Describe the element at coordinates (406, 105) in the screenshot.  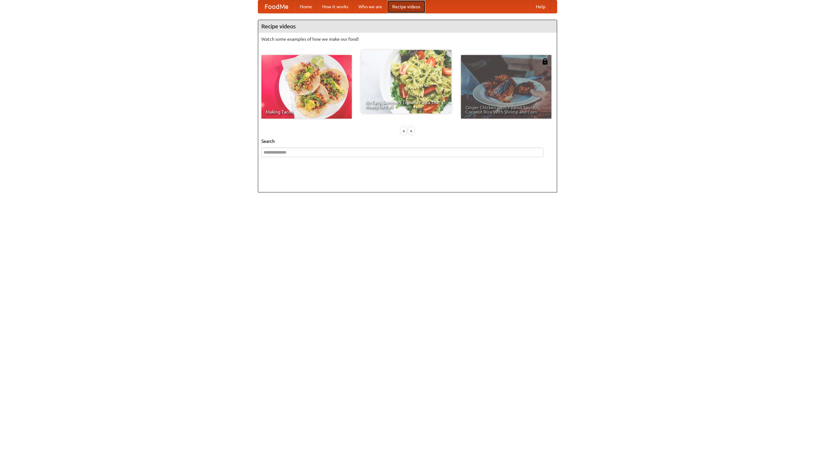
I see `span: An Easy, Summery Tomato Pasta That's Ready for Fall` at that location.